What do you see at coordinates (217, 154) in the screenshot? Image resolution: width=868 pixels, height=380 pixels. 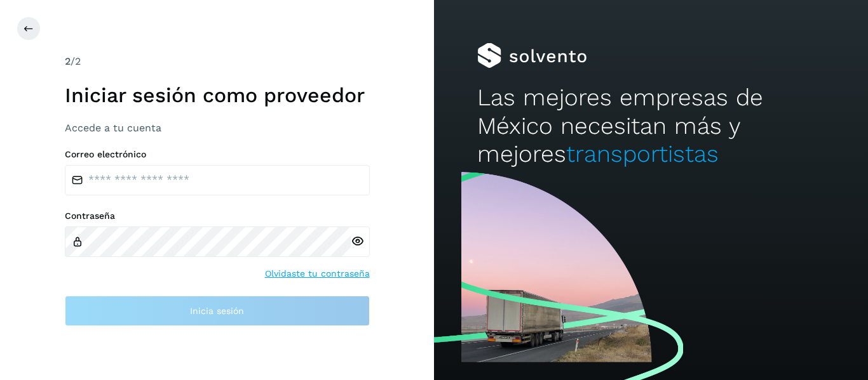 I see `label: Correo electrónico` at bounding box center [217, 154].